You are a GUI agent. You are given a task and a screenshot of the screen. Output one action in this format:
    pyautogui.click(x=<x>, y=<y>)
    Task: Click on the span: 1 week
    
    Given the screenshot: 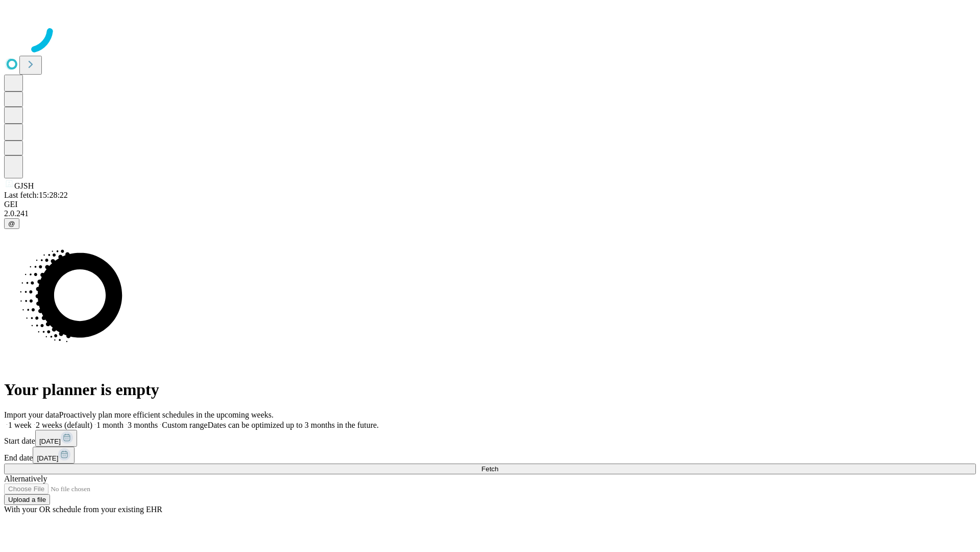 What is the action you would take?
    pyautogui.click(x=20, y=424)
    